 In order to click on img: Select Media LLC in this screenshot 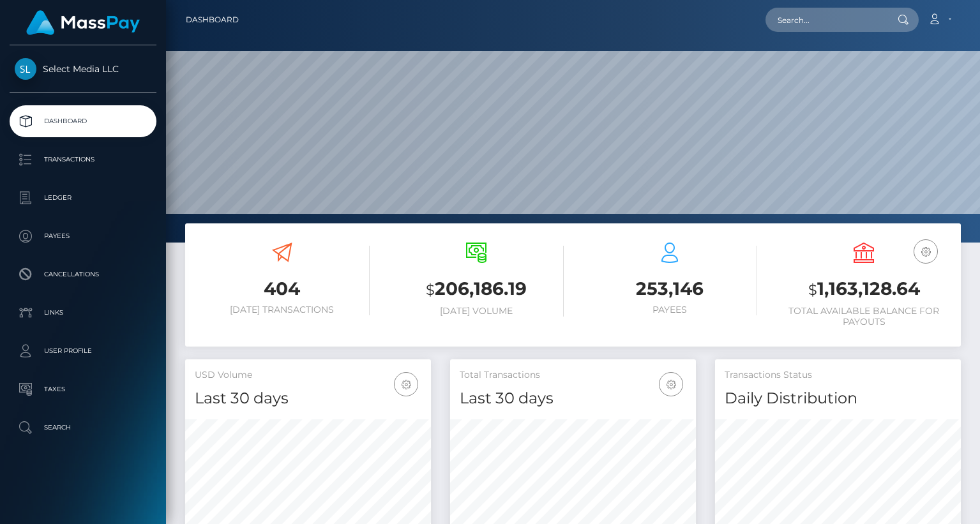, I will do `click(26, 69)`.